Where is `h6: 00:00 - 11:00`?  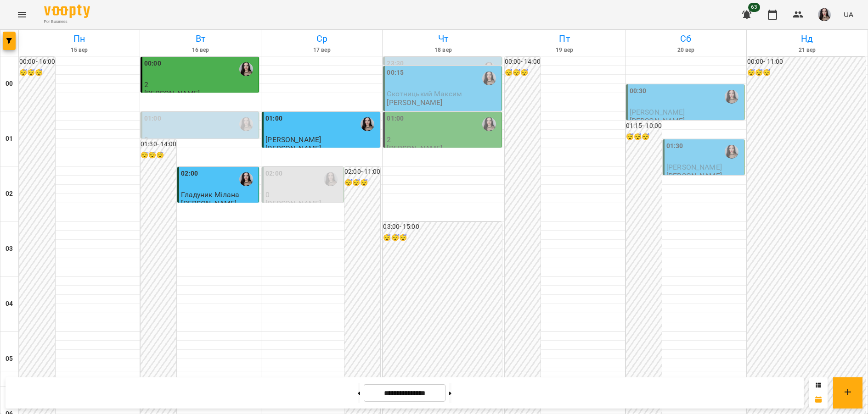 h6: 00:00 - 11:00 is located at coordinates (806, 62).